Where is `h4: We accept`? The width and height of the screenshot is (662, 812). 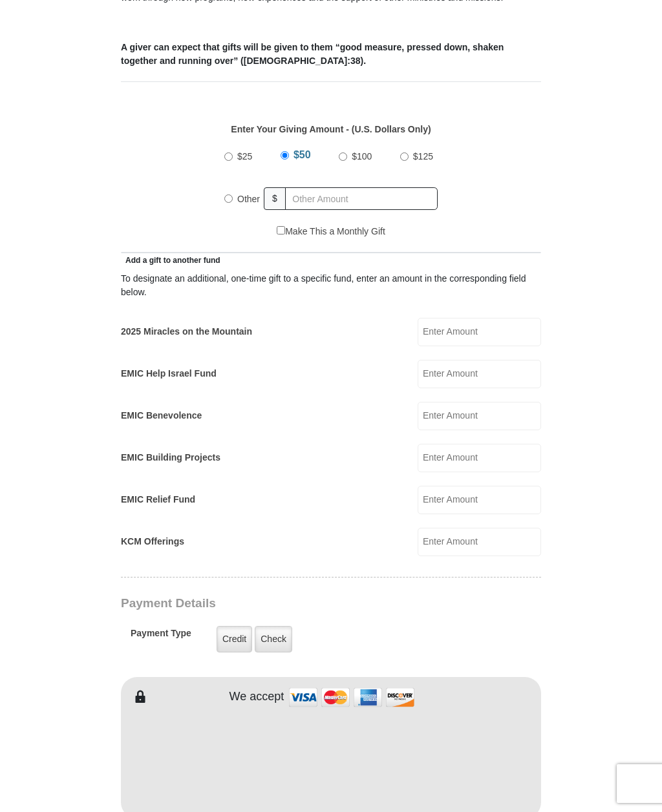
h4: We accept is located at coordinates (257, 697).